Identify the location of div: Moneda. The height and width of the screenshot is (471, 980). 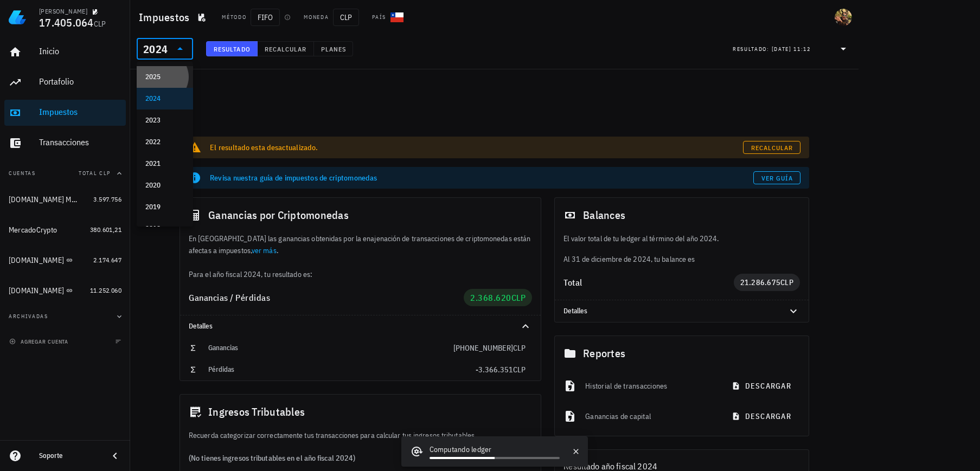
(316, 17).